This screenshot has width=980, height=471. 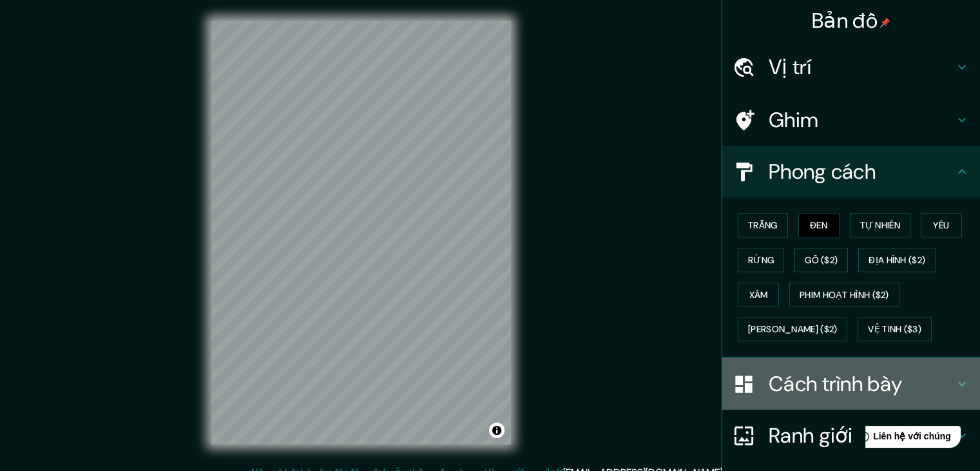 I want to click on button: Tự nhiên, so click(x=880, y=225).